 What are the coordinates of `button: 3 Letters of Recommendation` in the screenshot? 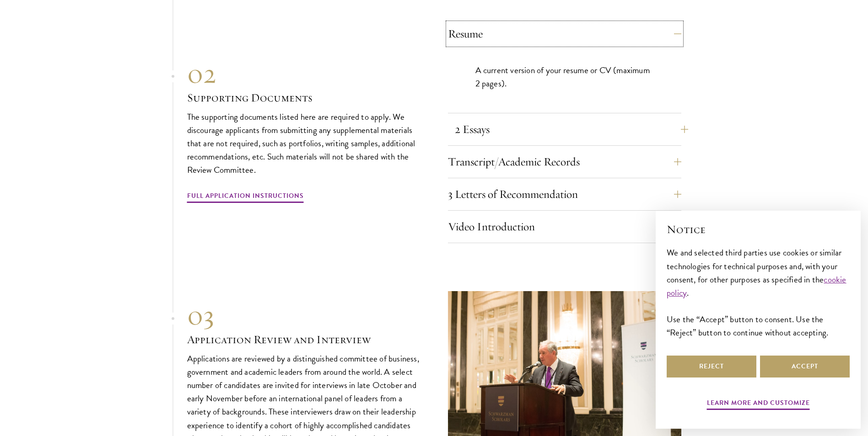 It's located at (564, 194).